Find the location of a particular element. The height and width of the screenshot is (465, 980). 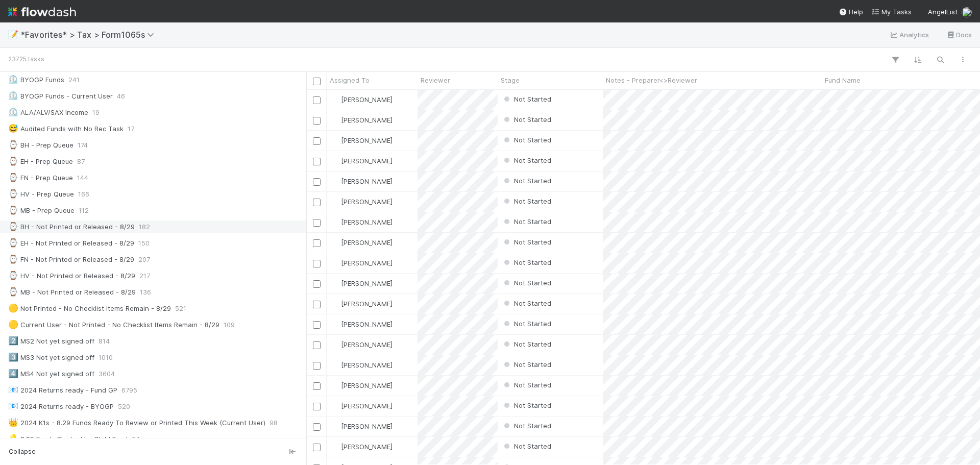

span: 17 is located at coordinates (131, 128).